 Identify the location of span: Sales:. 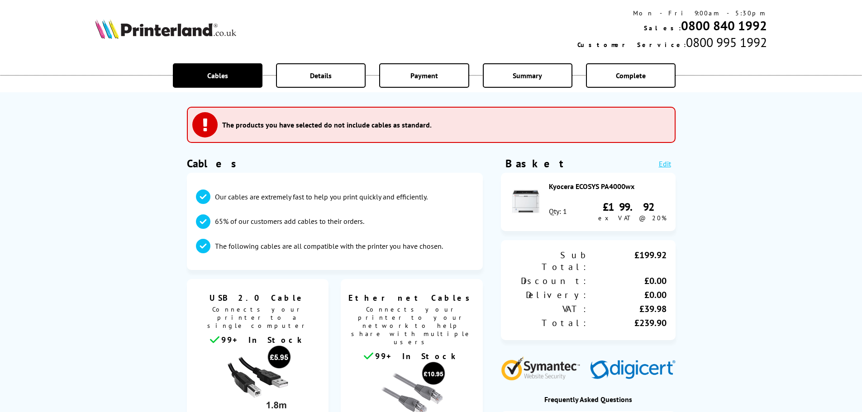
(662, 28).